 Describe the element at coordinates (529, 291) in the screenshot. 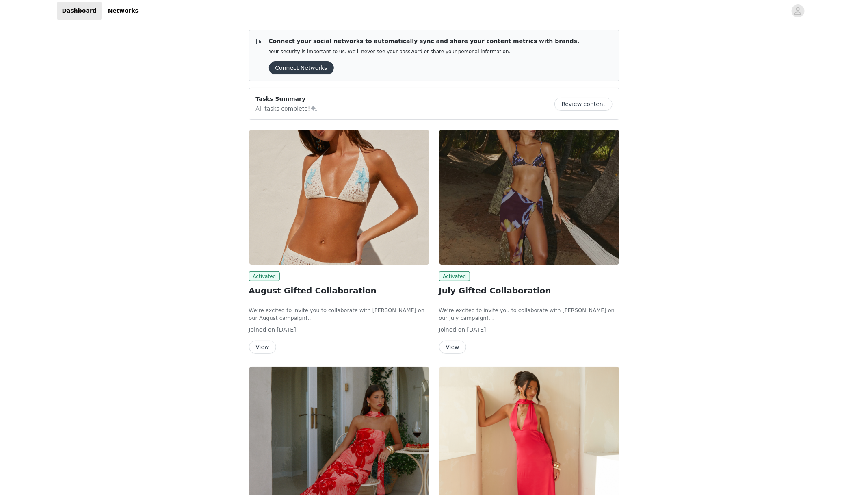

I see `h2: July Gifted Collaboration` at that location.